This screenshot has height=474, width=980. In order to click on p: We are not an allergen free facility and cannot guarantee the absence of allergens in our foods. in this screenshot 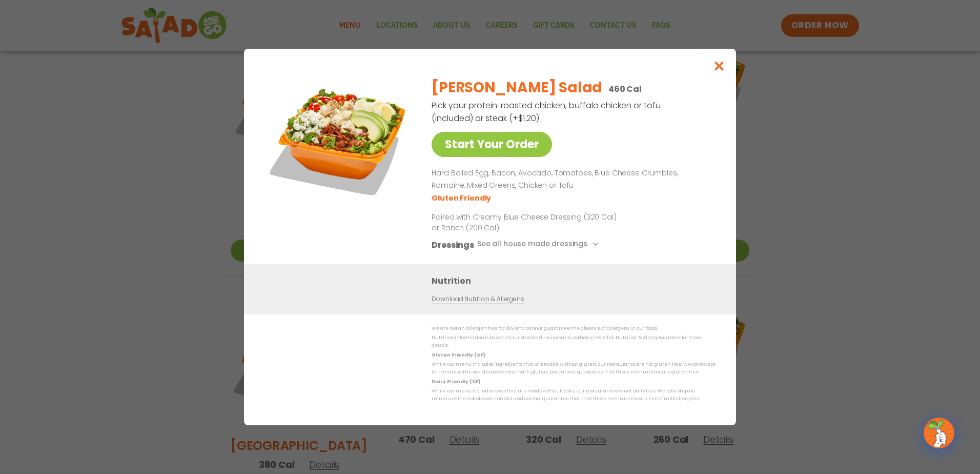, I will do `click(574, 328)`.